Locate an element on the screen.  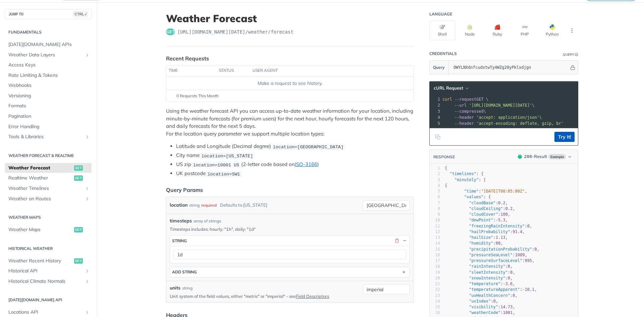
a: Error Handling is located at coordinates (48, 127).